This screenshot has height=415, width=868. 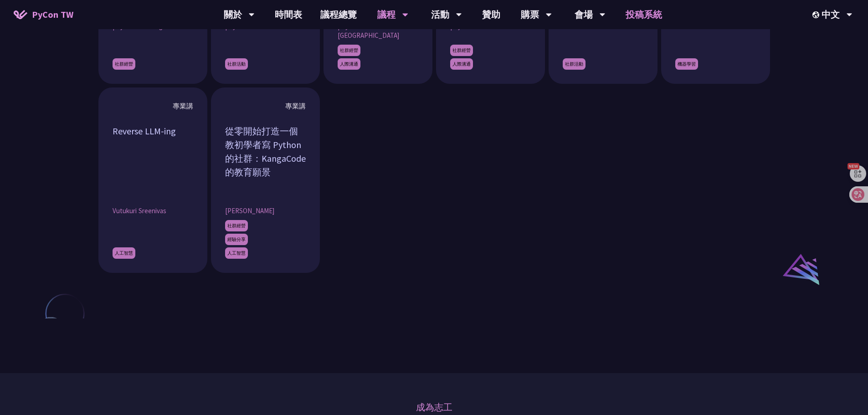 What do you see at coordinates (434, 408) in the screenshot?
I see `a: 成為志工` at bounding box center [434, 408].